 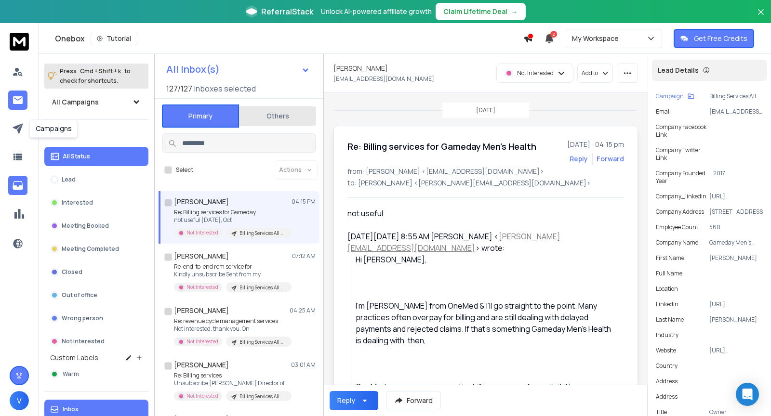 What do you see at coordinates (346, 401) in the screenshot?
I see `div: Reply` at bounding box center [346, 401].